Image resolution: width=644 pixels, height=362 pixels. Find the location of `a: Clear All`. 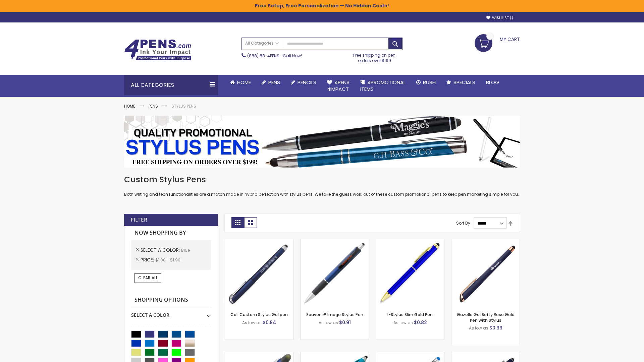

a: Clear All is located at coordinates (148, 278).